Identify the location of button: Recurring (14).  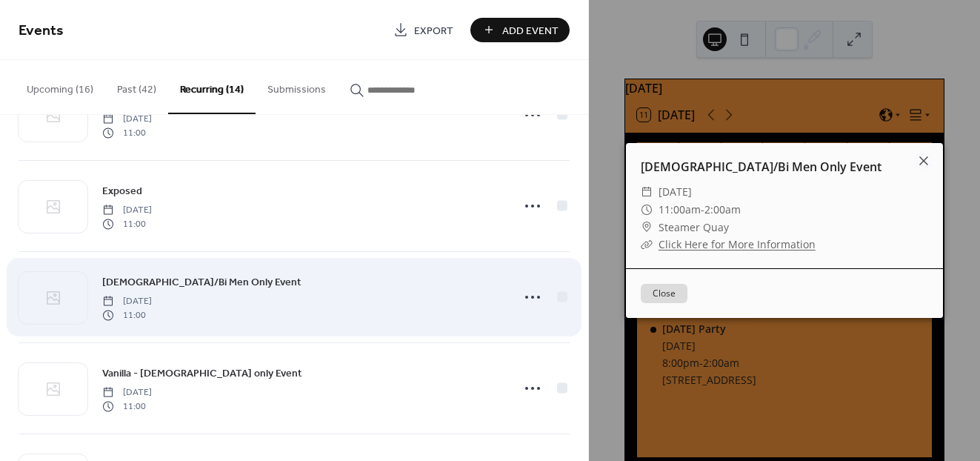
(212, 87).